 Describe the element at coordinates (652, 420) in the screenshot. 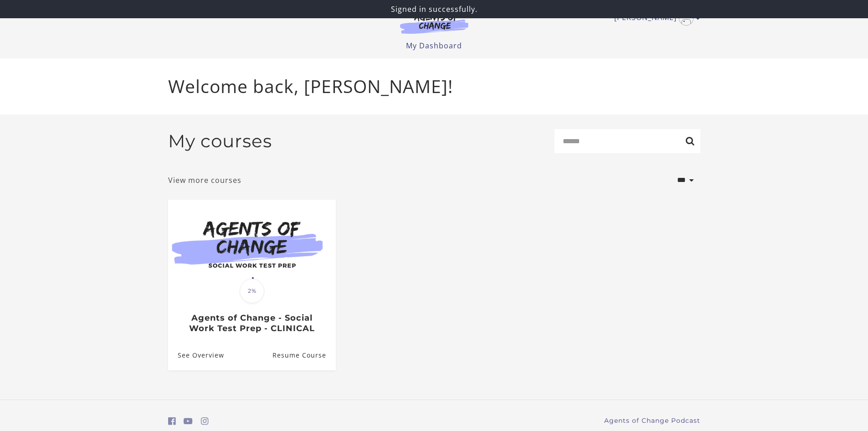

I see `a: Agents of Change Podcast` at that location.